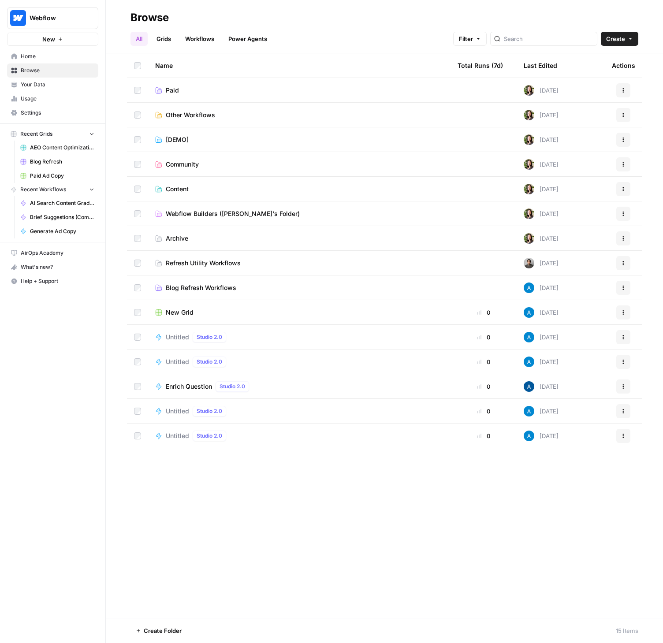 The height and width of the screenshot is (643, 663). Describe the element at coordinates (159, 631) in the screenshot. I see `button: Create Folder` at that location.